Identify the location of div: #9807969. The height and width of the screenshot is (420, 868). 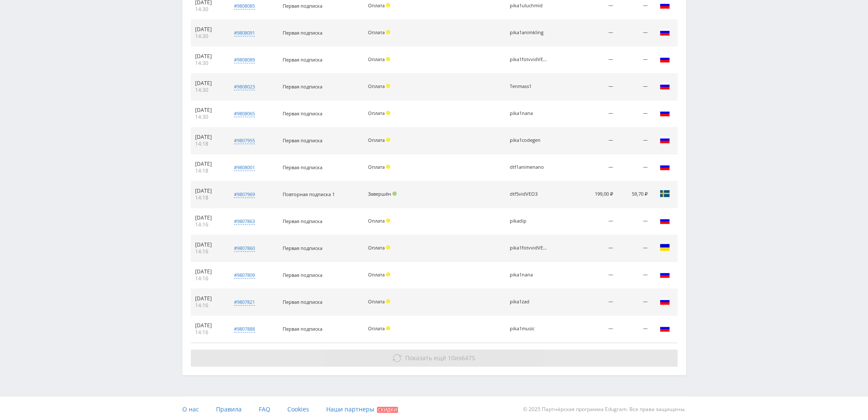
(244, 194).